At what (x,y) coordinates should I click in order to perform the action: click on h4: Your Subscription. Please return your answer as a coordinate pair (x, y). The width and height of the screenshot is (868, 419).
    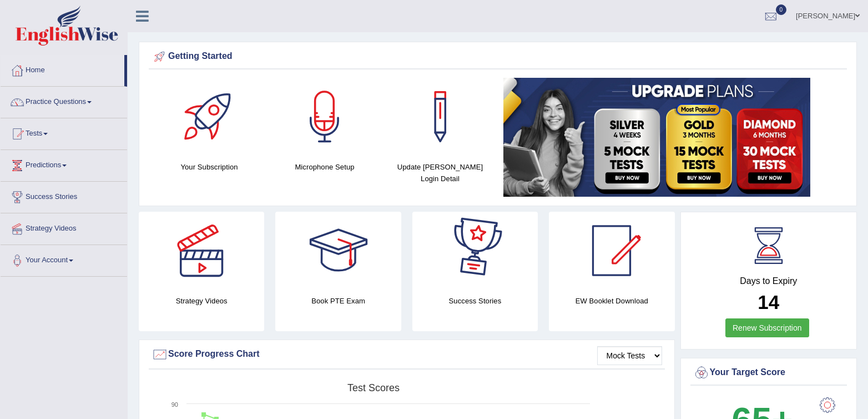
    Looking at the image, I should click on (209, 167).